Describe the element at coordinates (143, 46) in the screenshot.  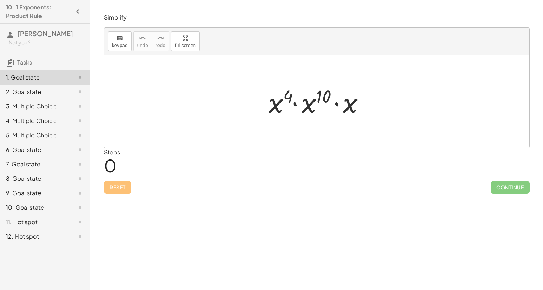
I see `span: undo` at that location.